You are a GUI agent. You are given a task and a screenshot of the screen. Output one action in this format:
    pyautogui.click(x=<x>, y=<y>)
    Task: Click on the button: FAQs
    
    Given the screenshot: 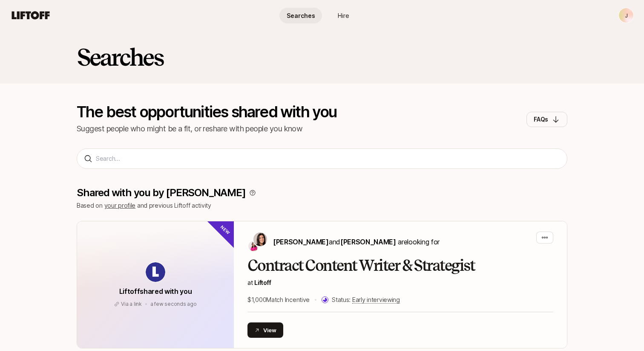 What is the action you would take?
    pyautogui.click(x=547, y=119)
    